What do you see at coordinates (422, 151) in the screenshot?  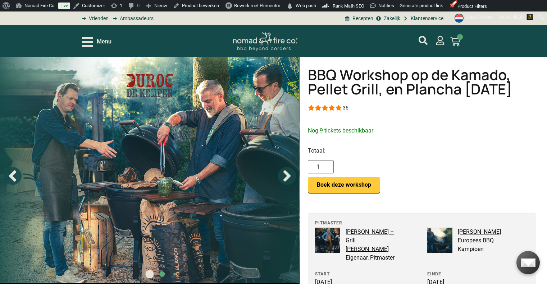 I see `div: Totaal:` at bounding box center [422, 151].